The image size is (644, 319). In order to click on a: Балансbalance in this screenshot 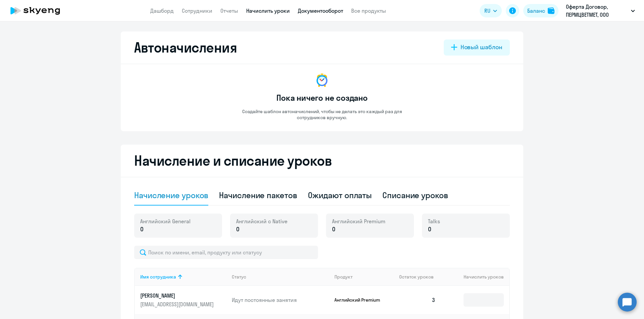, I will do `click(541, 11)`.